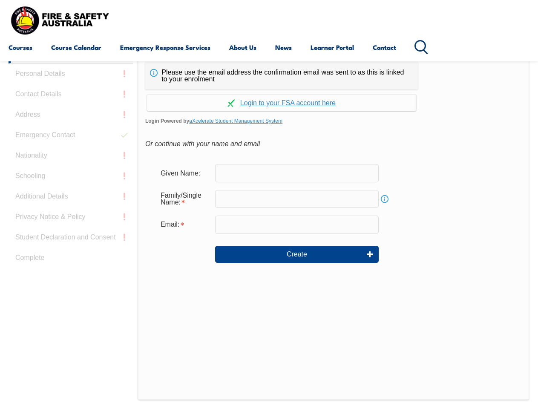  Describe the element at coordinates (165, 47) in the screenshot. I see `a: Emergency Response Services` at that location.